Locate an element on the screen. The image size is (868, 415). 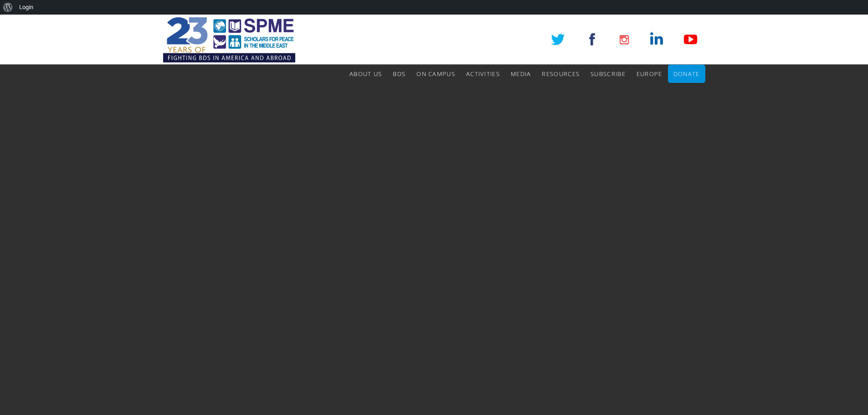
span: On Campus is located at coordinates (436, 74).